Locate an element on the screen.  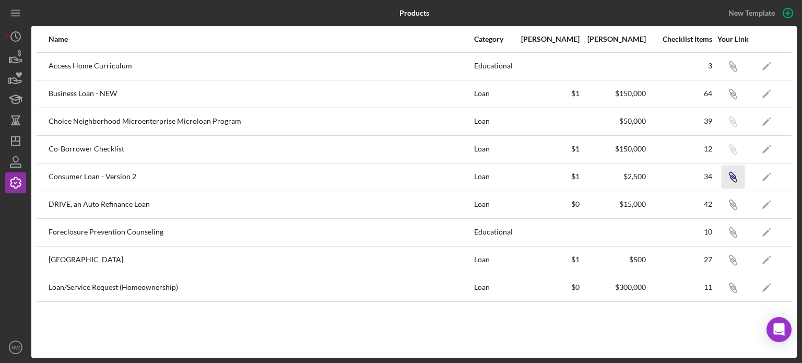
div: 10 is located at coordinates (679, 232).